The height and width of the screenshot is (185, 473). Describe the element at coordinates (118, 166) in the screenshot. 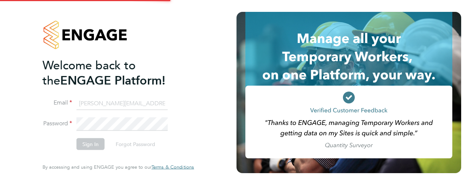

I see `span: By accessing and using ENGAGE you agree to our` at that location.